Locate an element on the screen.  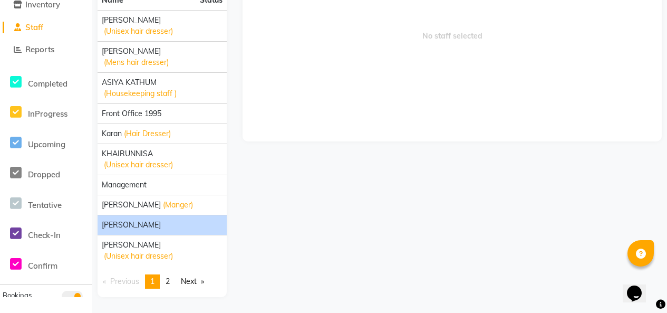
span: Upcoming is located at coordinates (46, 144).